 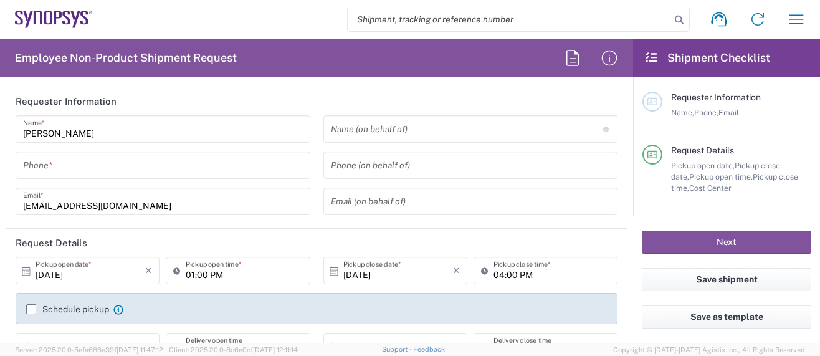 I want to click on span: Request Details, so click(x=702, y=150).